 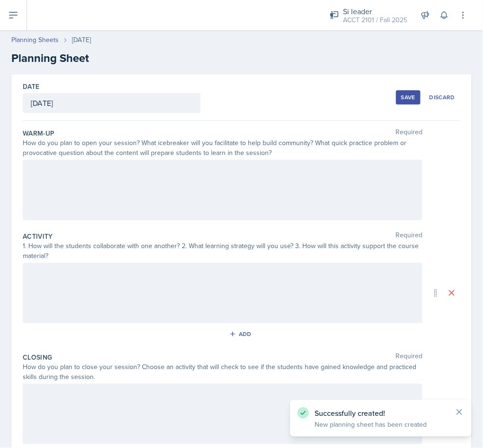 I want to click on h2: Planning Sheet, so click(x=242, y=58).